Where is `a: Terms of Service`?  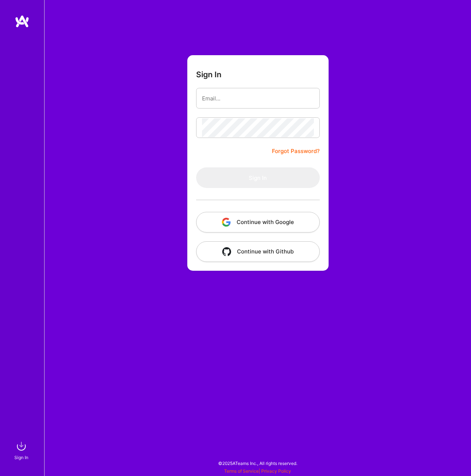 a: Terms of Service is located at coordinates (241, 471).